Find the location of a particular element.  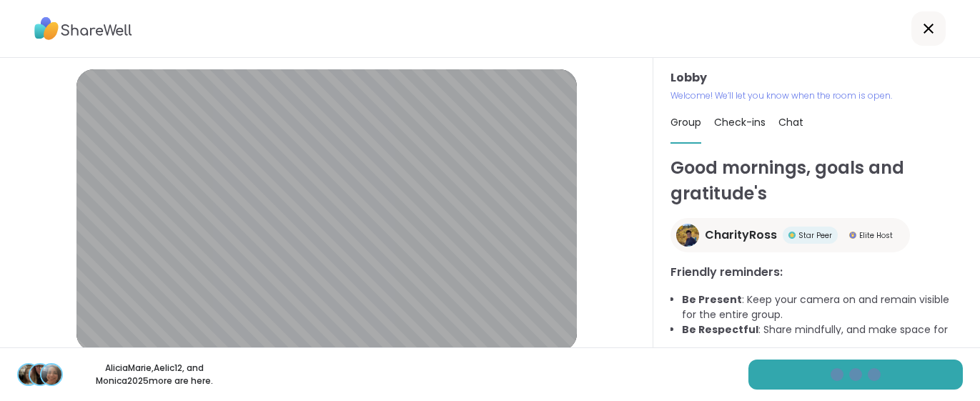

span: Star Peer is located at coordinates (814, 235).